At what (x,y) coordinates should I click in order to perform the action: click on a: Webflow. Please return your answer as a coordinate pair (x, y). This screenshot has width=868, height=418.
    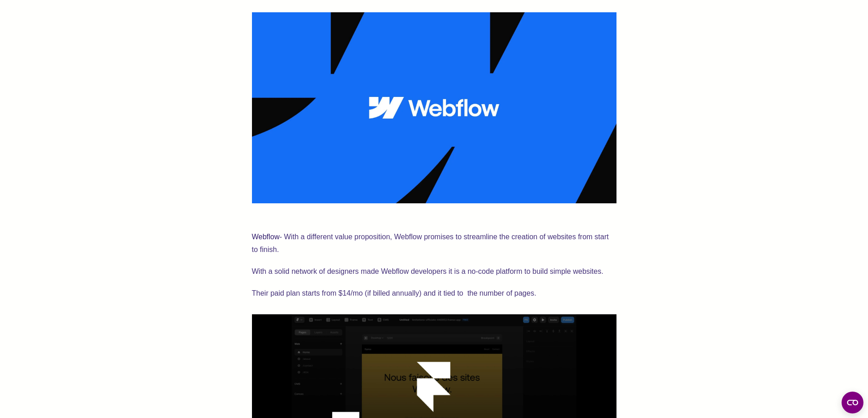
    Looking at the image, I should click on (266, 236).